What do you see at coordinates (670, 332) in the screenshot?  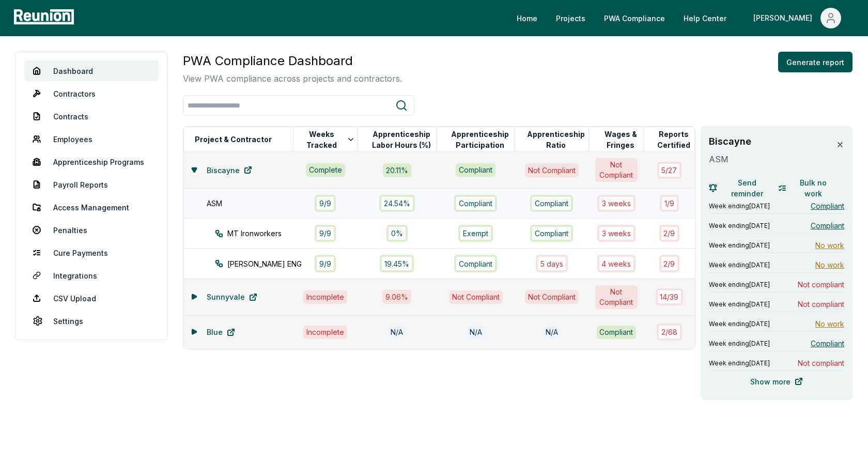 I see `div: 2 / 68` at bounding box center [670, 332].